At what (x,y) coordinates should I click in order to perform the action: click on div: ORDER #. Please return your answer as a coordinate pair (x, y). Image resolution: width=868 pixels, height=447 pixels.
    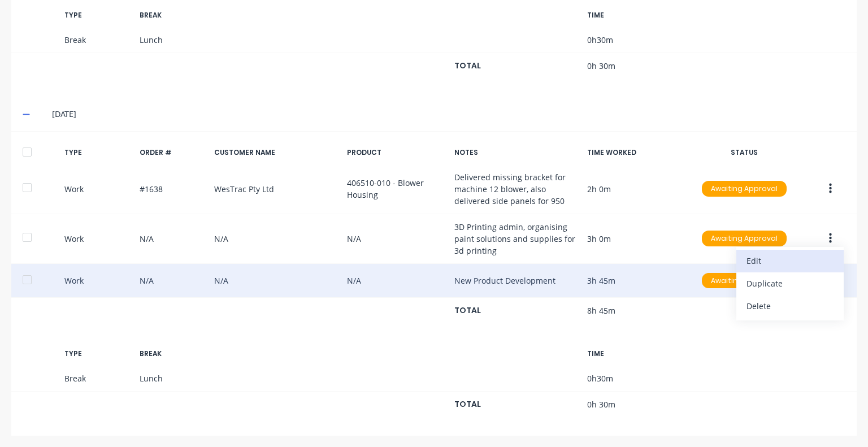
    Looking at the image, I should click on (172, 152).